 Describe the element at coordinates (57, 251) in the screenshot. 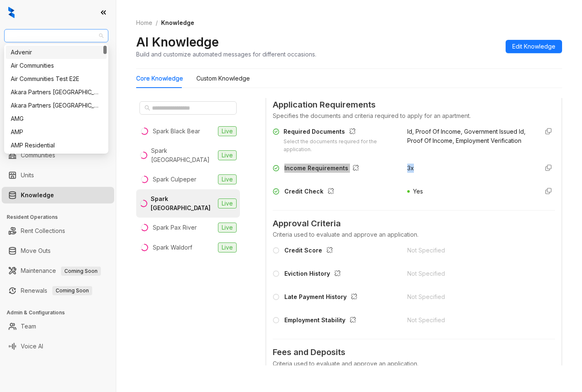

I see `li: Move Outs` at that location.